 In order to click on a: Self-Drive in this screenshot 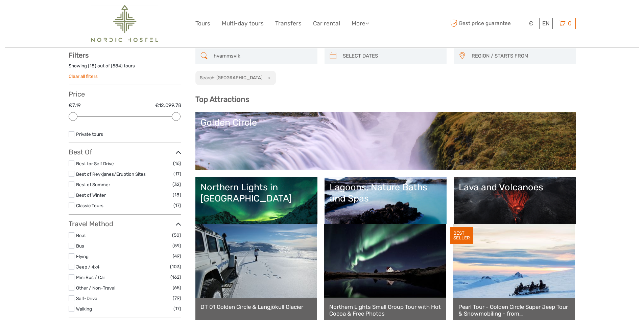, I will do `click(87, 298)`.